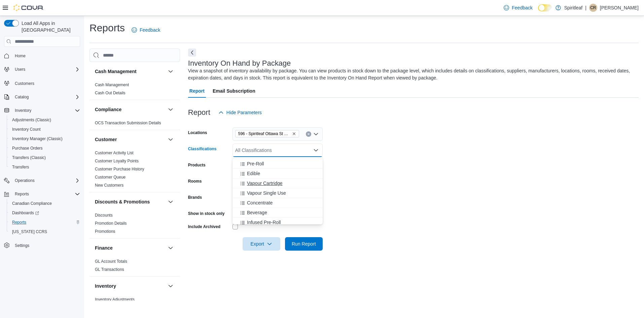 The image size is (644, 318). I want to click on label: Locations, so click(197, 133).